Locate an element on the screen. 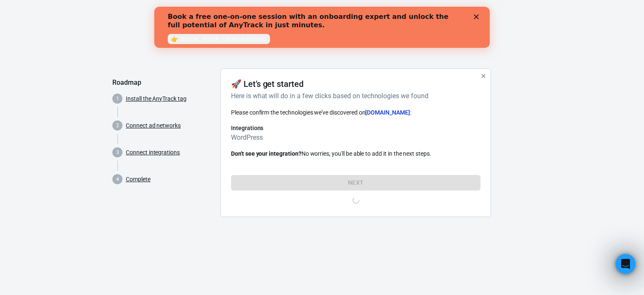  div: AnyTrack is located at coordinates (322, 20).